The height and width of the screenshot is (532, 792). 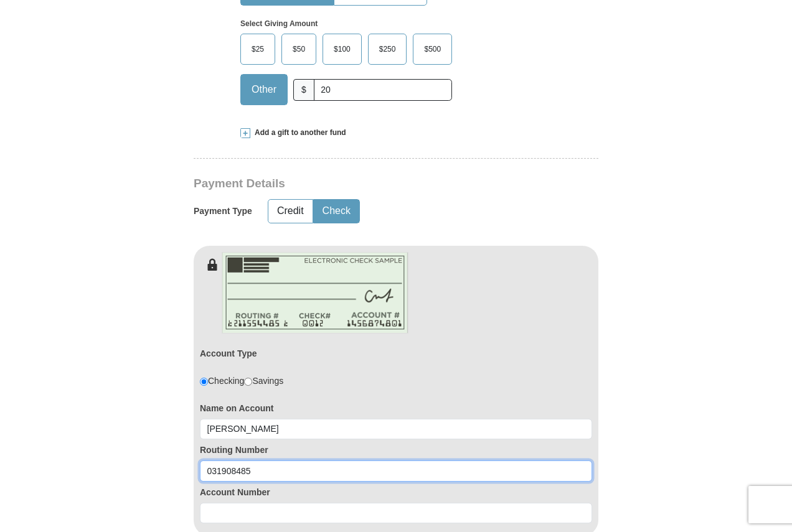 What do you see at coordinates (383, 89) in the screenshot?
I see `input: Other Amount` at bounding box center [383, 89].